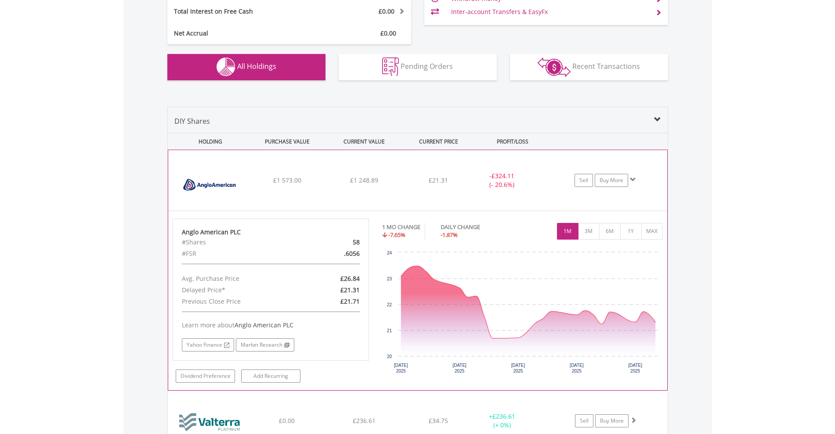 This screenshot has height=434, width=835. Describe the element at coordinates (554, 67) in the screenshot. I see `img: transactions-zar-wht.png` at that location.